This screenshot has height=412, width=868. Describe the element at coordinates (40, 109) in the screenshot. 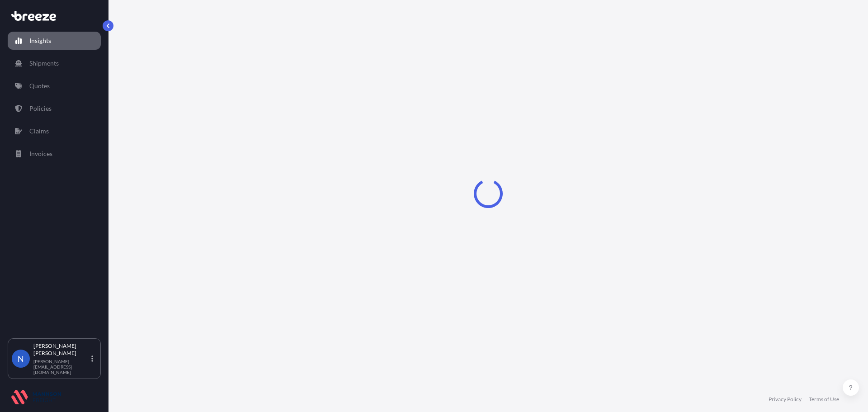

I see `p: Policies` at that location.